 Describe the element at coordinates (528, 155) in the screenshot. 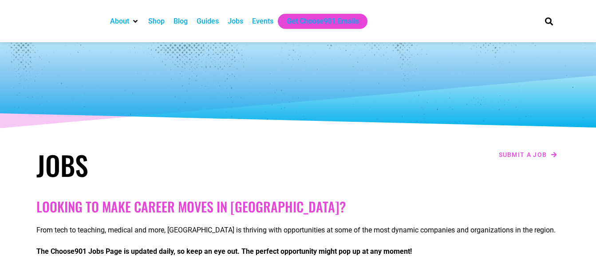

I see `a: Submit a job` at that location.